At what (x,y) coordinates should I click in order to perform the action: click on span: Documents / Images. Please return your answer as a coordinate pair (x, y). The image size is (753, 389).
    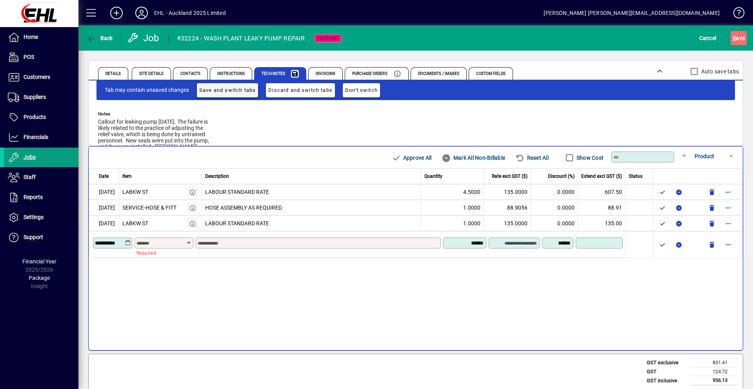
    Looking at the image, I should click on (439, 74).